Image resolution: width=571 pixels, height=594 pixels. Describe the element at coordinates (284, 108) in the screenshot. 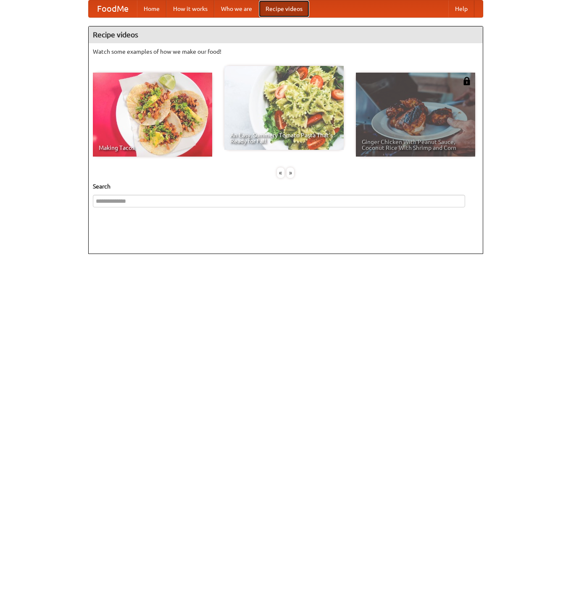

I see `a: An Easy, Summery Tomato Pasta That's Ready for Fall` at that location.